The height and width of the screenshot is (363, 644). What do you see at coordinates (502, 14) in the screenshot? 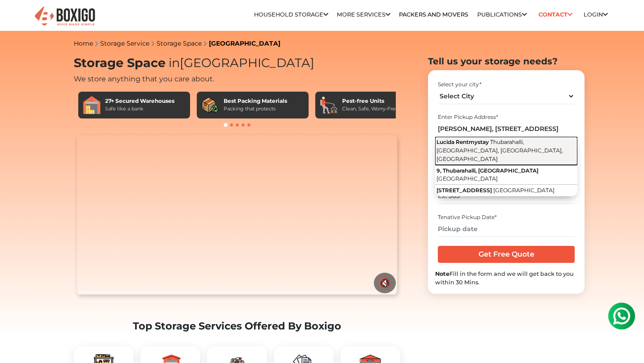
I see `a: Publications` at bounding box center [502, 14].